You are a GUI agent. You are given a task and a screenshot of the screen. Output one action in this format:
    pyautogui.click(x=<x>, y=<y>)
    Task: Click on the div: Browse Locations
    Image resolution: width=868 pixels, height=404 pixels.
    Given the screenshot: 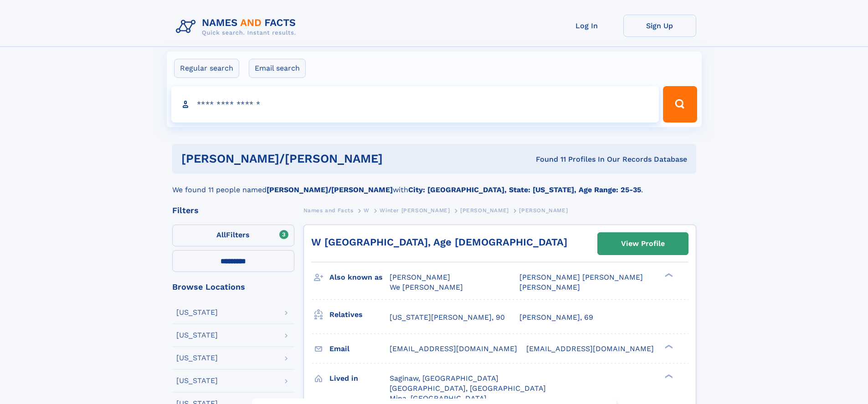 What is the action you would take?
    pyautogui.click(x=233, y=287)
    